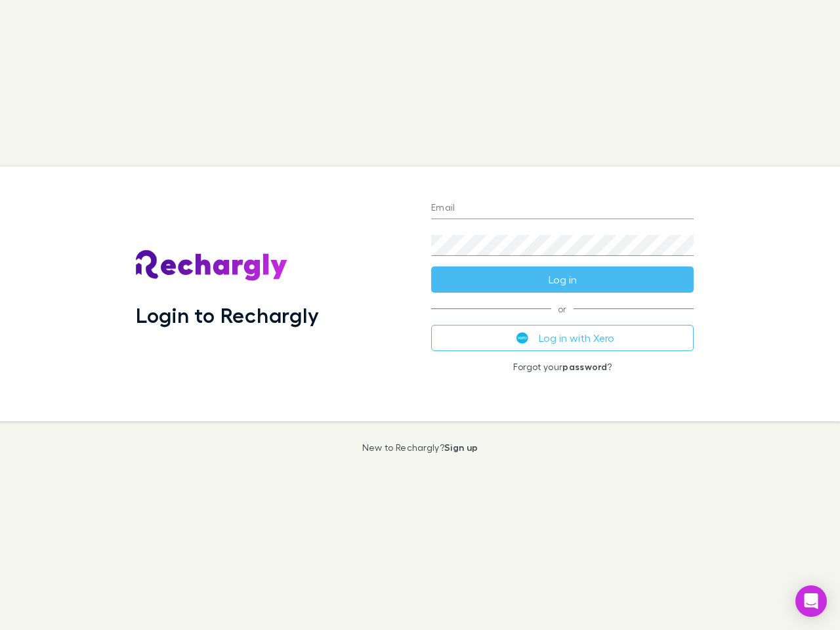  What do you see at coordinates (563, 367) in the screenshot?
I see `p: Forgot your ?` at bounding box center [563, 367].